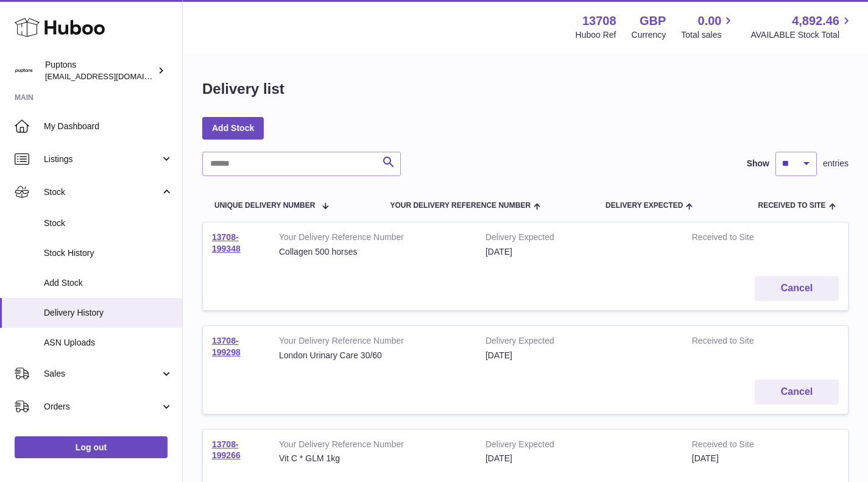 Image resolution: width=868 pixels, height=482 pixels. What do you see at coordinates (102, 374) in the screenshot?
I see `span: Sales` at bounding box center [102, 374].